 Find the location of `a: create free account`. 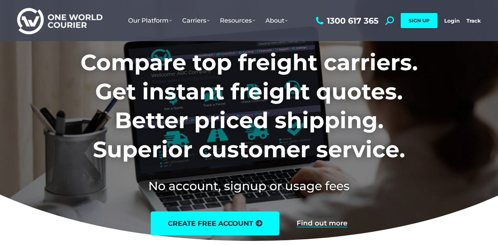

a: create free account is located at coordinates (215, 224).